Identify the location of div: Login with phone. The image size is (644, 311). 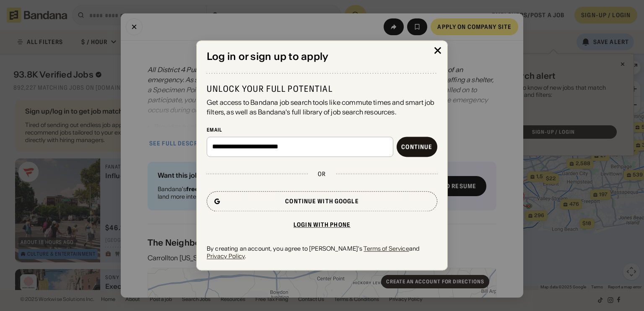
(322, 225).